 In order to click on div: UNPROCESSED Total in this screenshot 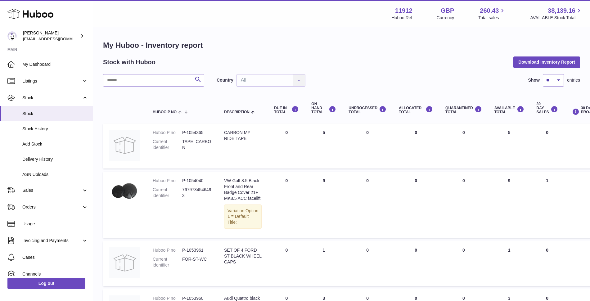, I will do `click(368, 110)`.